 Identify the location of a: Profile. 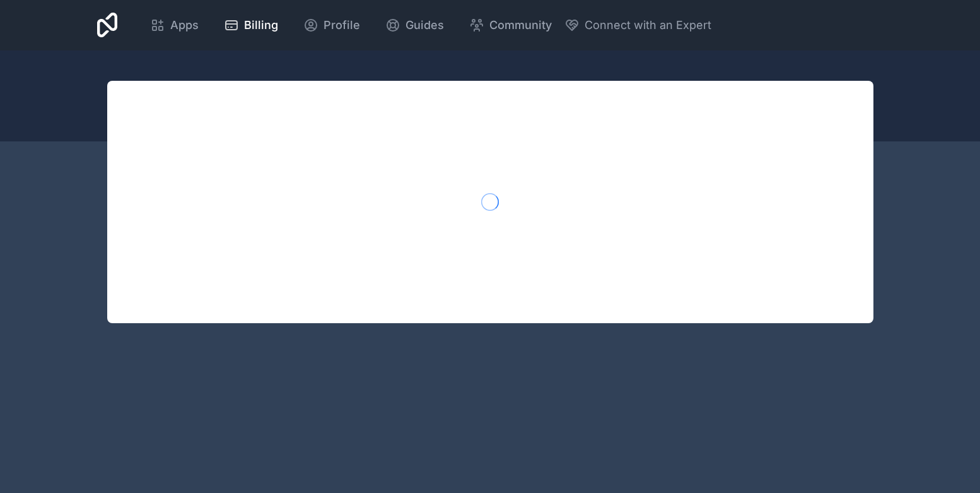
(332, 25).